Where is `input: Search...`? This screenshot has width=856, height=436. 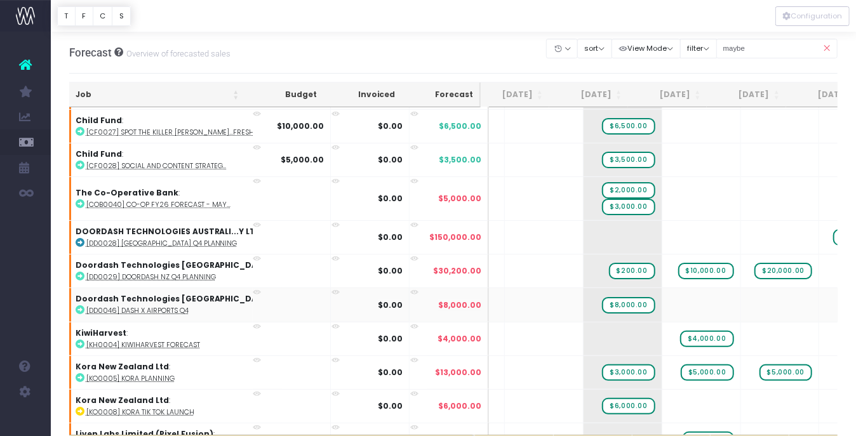
input: Search... is located at coordinates (777, 48).